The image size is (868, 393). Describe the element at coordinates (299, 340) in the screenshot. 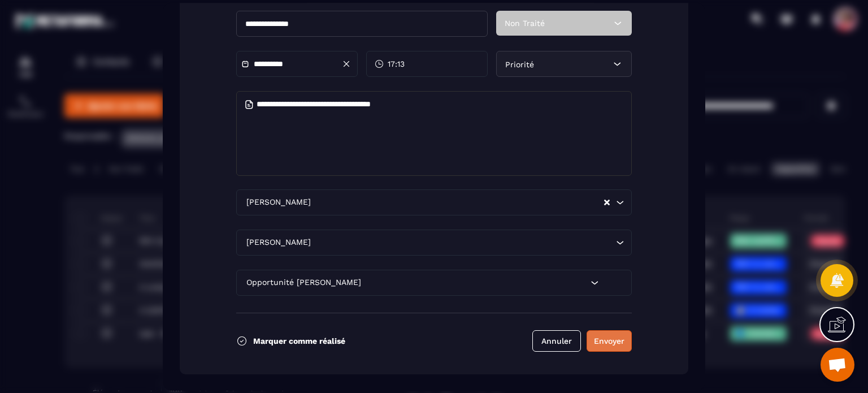

I see `p: Marquer comme réalisé` at that location.